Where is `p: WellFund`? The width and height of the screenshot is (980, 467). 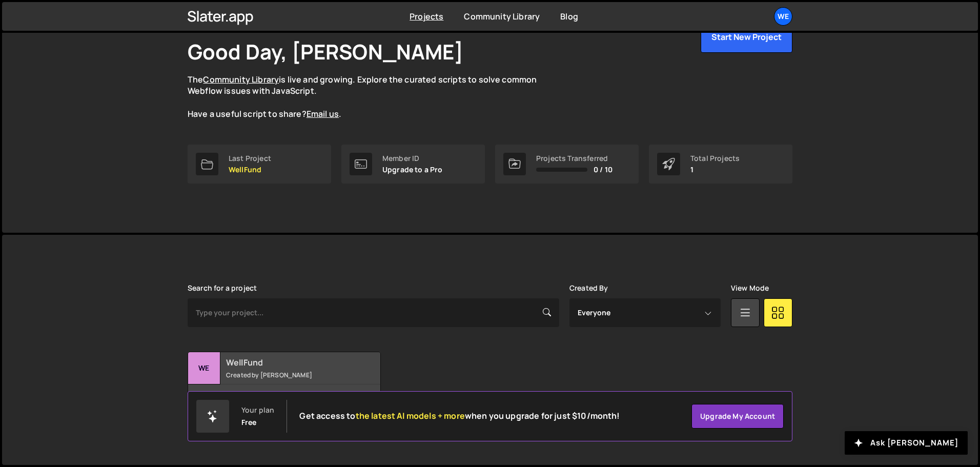 p: WellFund is located at coordinates (250, 169).